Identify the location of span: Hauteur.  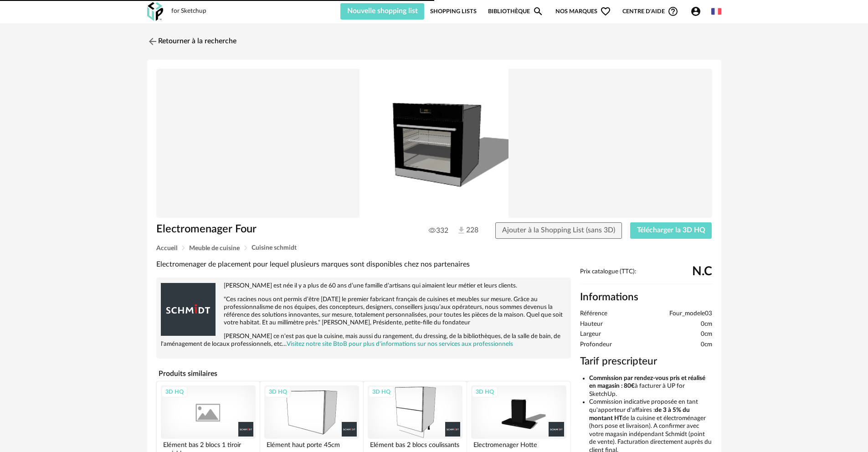
(591, 325).